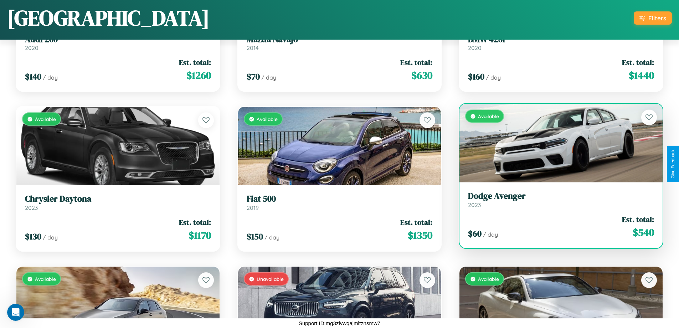 The height and width of the screenshot is (328, 679). What do you see at coordinates (118, 202) in the screenshot?
I see `a: Chrysler Daytona2023` at bounding box center [118, 202].